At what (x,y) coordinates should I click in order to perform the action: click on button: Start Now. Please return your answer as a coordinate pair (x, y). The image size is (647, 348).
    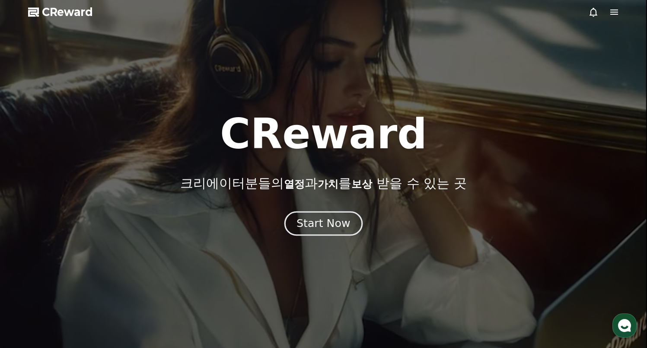
    Looking at the image, I should click on (323, 223).